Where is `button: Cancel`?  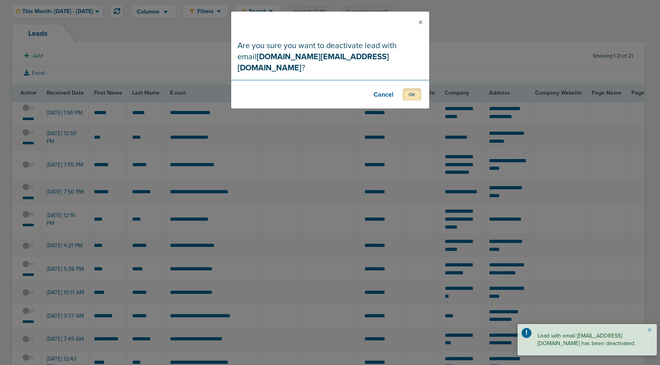
button: Cancel is located at coordinates (384, 94).